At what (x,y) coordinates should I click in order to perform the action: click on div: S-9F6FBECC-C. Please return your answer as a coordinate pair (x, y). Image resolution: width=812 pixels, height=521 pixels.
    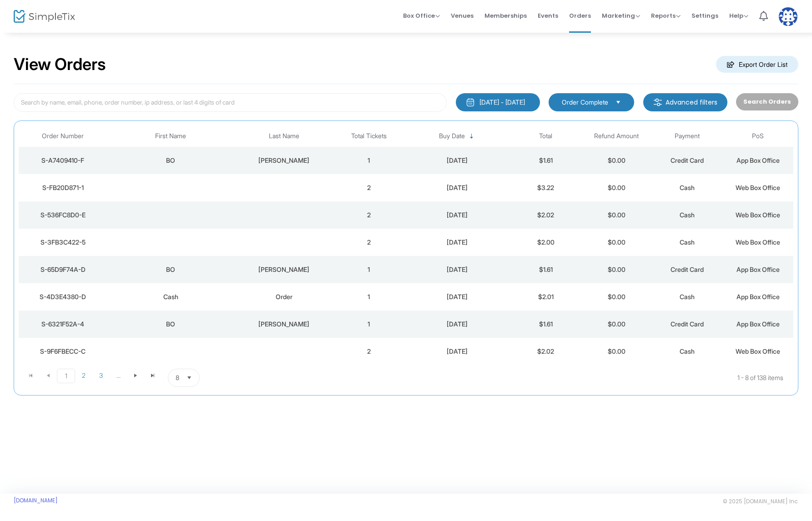
    Looking at the image, I should click on (63, 352).